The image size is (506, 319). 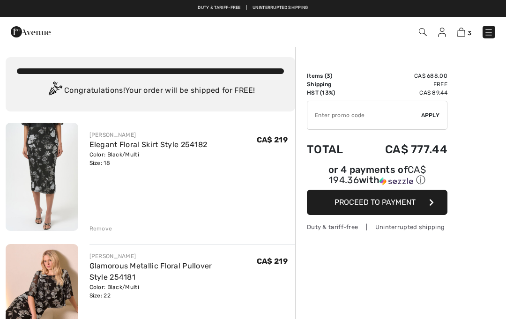 I want to click on a: 1ère Avenue, so click(x=30, y=31).